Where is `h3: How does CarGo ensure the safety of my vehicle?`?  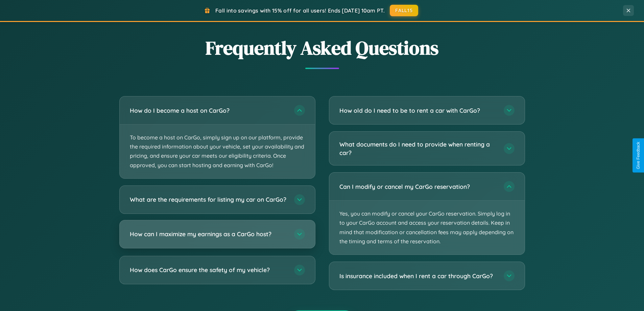
h3: How does CarGo ensure the safety of my vehicle? is located at coordinates (209, 269).